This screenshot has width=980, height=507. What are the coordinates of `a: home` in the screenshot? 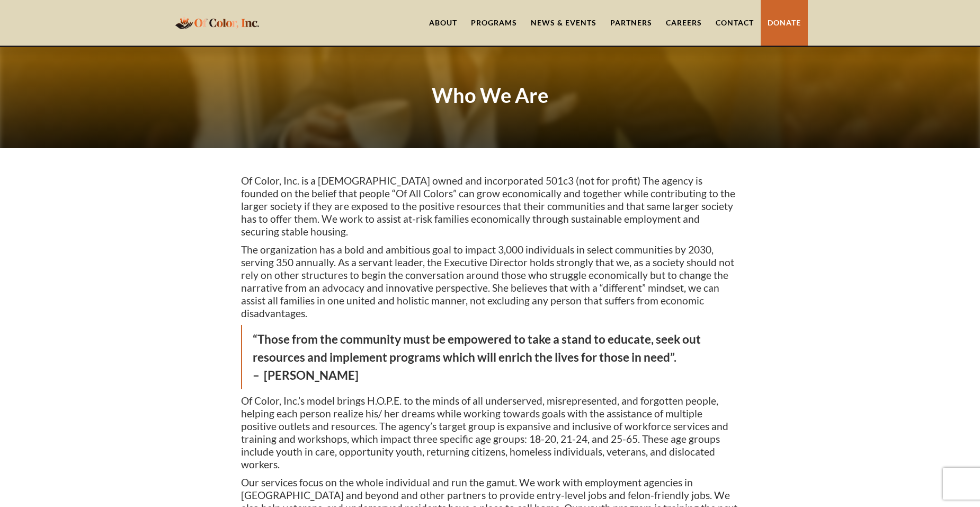 It's located at (217, 22).